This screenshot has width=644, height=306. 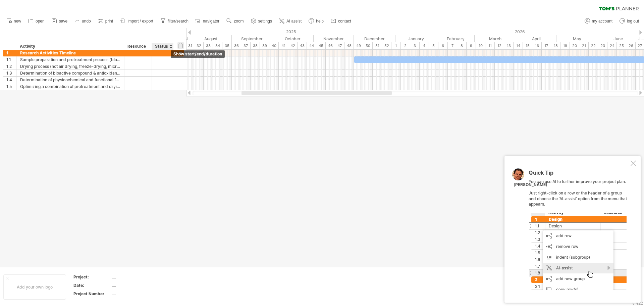 What do you see at coordinates (252, 39) in the screenshot?
I see `div: September 2025` at bounding box center [252, 39].